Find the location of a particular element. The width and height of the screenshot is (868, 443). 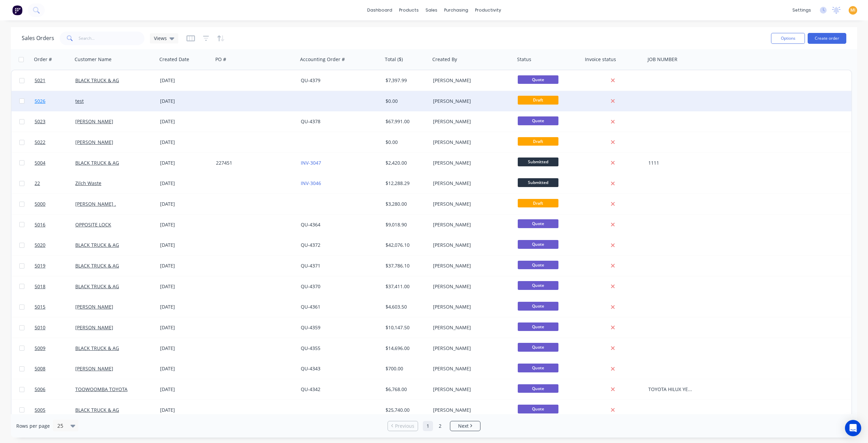

span: Rows per page is located at coordinates (33, 426).